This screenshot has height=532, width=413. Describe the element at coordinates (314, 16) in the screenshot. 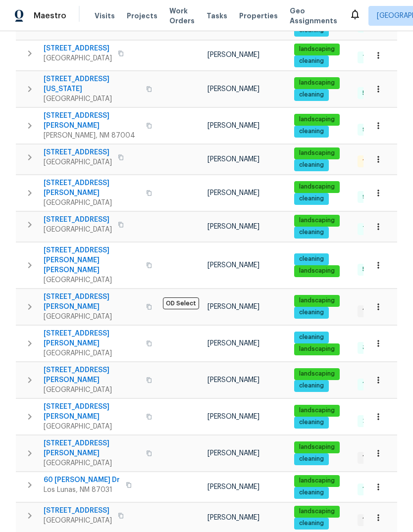

I see `span: Geo Assignments` at that location.